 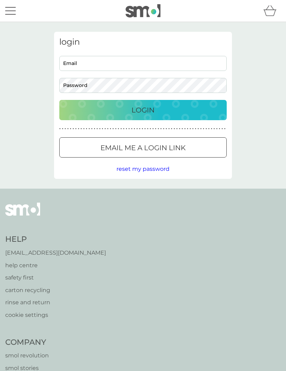 What do you see at coordinates (143, 147) in the screenshot?
I see `button: Email me a login link` at bounding box center [143, 147].